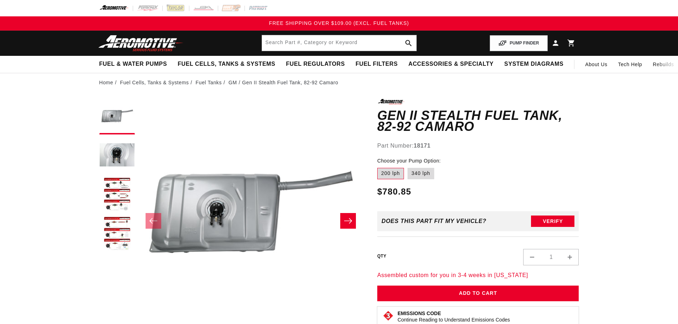  What do you see at coordinates (453, 317) in the screenshot?
I see `button: Emissions CodeContinue Reading to Understand Emissions Codes` at bounding box center [453, 317].